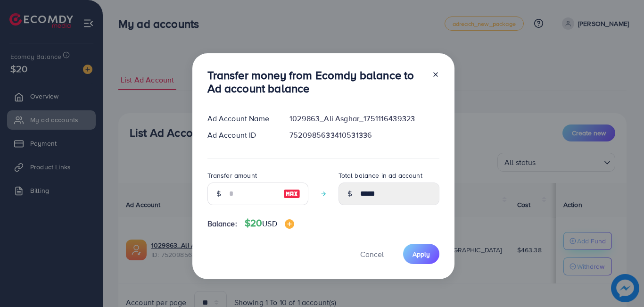 This screenshot has width=644, height=307. What do you see at coordinates (364, 118) in the screenshot?
I see `div: 1029863_Ali Asghar_1751116439323` at bounding box center [364, 118].